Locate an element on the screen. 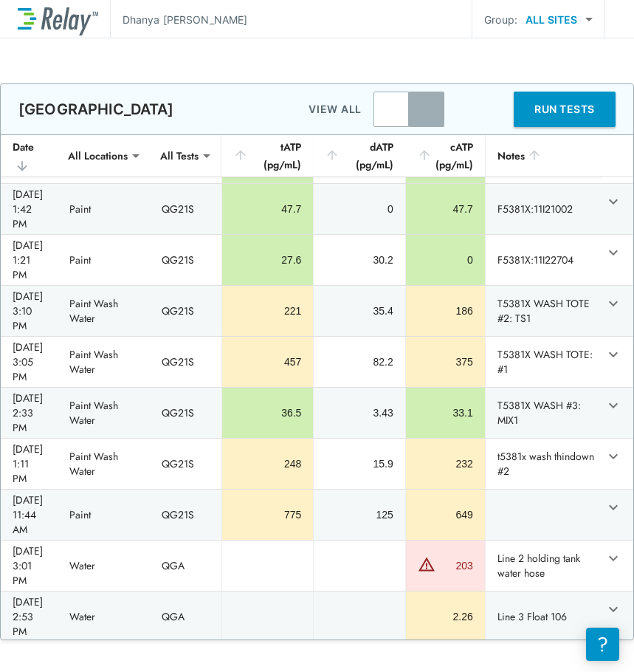  td: Line 3 Float 106 is located at coordinates (542, 616).